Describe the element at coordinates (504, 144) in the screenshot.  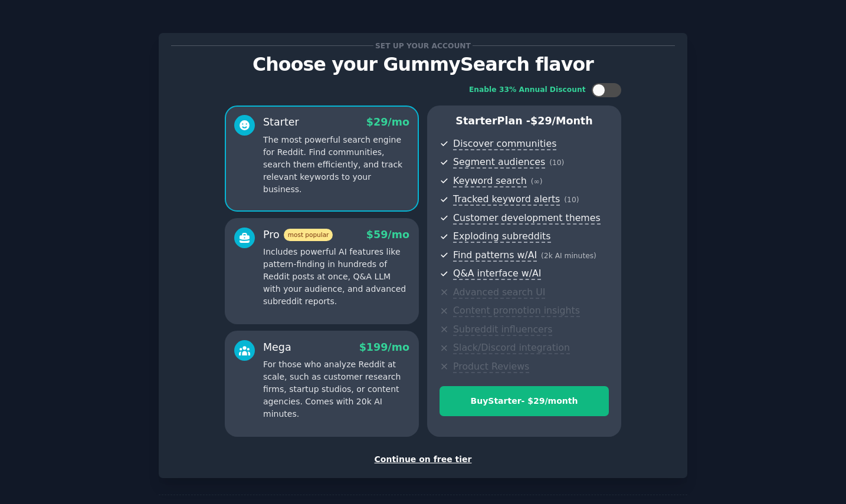
I see `span: Discover communities` at that location.